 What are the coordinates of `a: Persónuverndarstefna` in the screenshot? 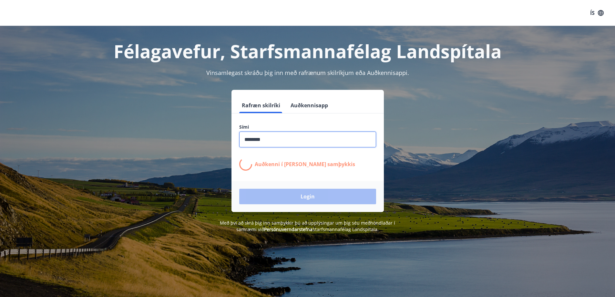 It's located at (288, 229).